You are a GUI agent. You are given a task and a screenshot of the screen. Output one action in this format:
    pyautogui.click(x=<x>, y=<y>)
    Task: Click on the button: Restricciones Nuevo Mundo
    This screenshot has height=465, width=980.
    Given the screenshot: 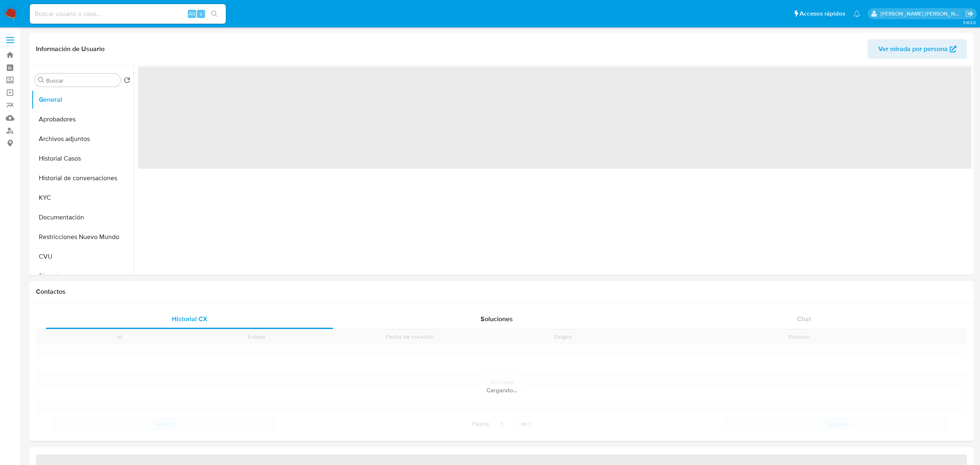 What is the action you would take?
    pyautogui.click(x=83, y=237)
    